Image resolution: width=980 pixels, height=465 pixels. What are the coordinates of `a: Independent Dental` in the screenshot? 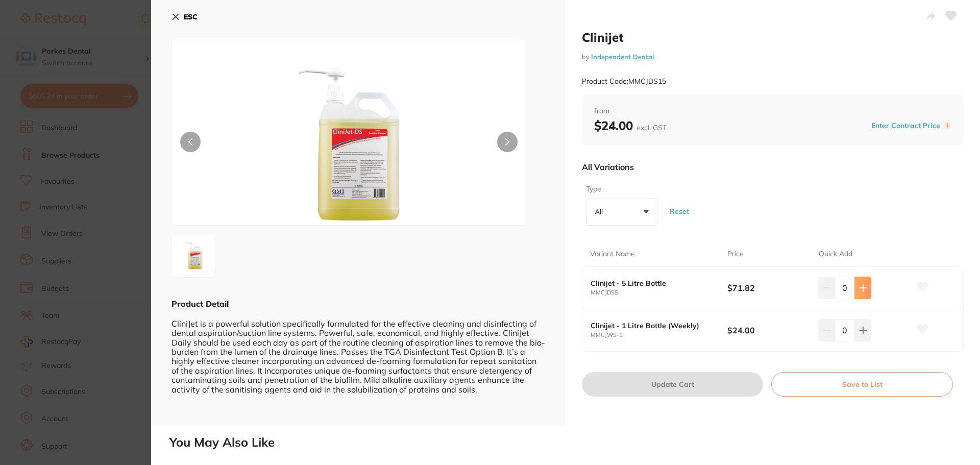 It's located at (622, 57).